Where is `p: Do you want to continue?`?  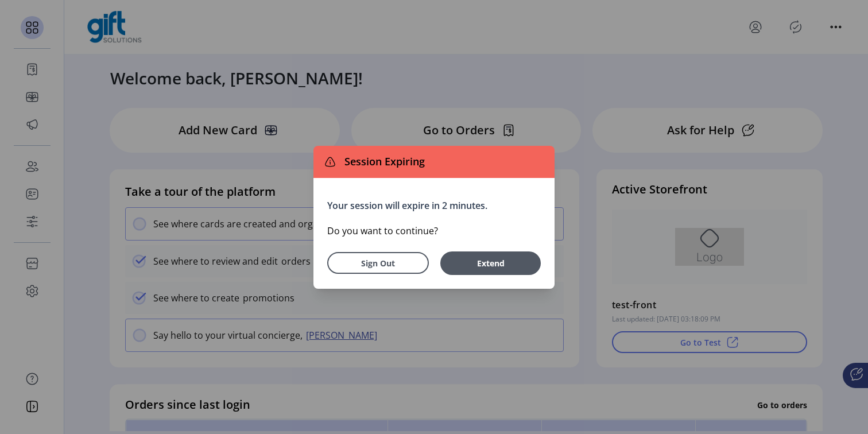
p: Do you want to continue? is located at coordinates (434, 231).